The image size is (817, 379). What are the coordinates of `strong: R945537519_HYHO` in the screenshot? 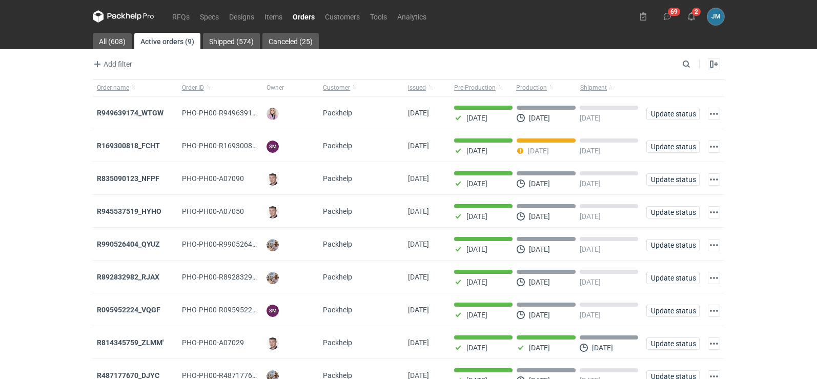 It's located at (129, 211).